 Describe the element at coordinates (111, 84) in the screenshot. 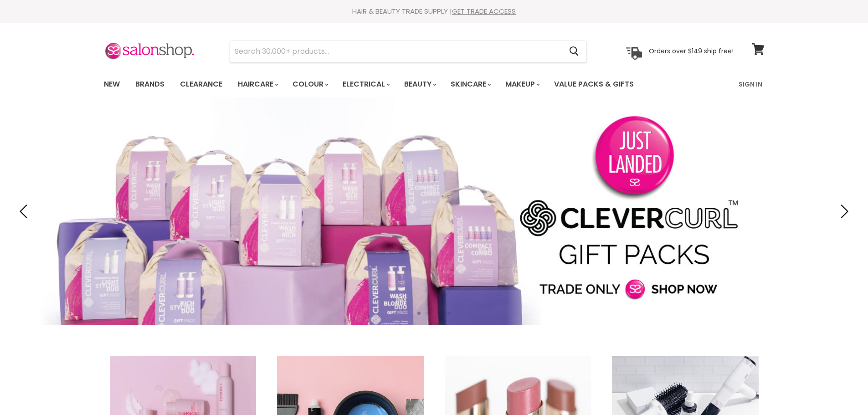

I see `a: New` at that location.